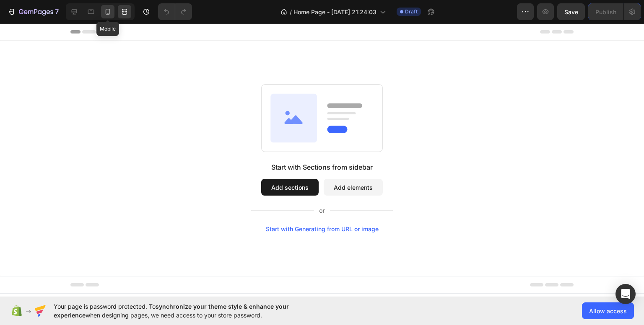 This screenshot has height=325, width=644. I want to click on button: Publish, so click(605, 12).